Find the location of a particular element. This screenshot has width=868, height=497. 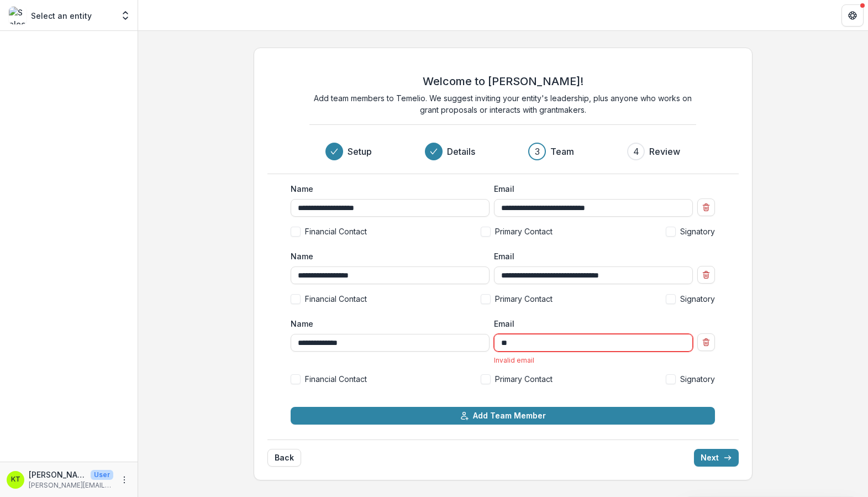

div: Progress is located at coordinates (503, 151).